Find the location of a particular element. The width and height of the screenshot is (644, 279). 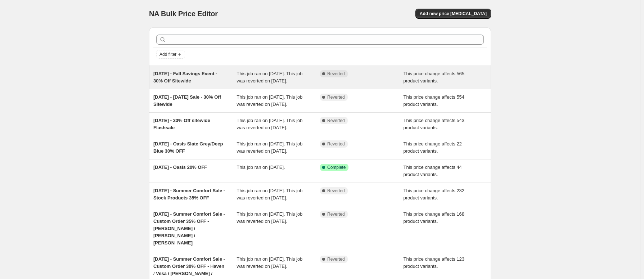

span: This price change affects 123 product variants. is located at coordinates (434, 263).